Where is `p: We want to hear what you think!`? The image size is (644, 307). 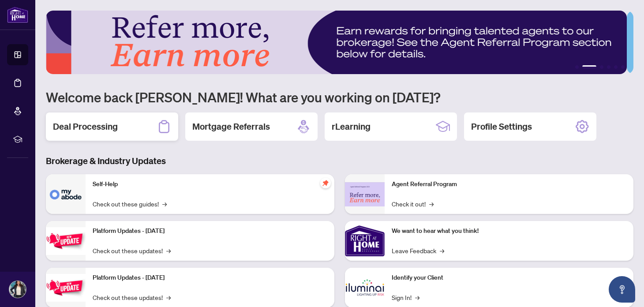 p: We want to hear what you think! is located at coordinates (509, 231).